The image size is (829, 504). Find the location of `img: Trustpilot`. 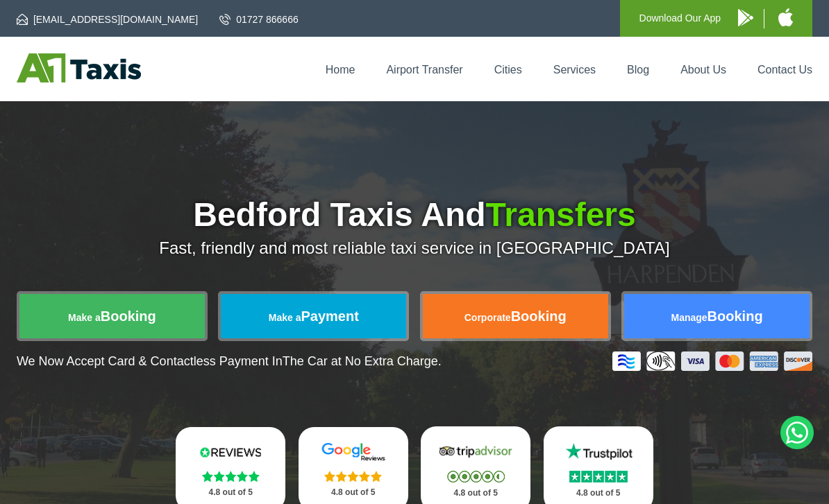

img: Trustpilot is located at coordinates (598, 451).